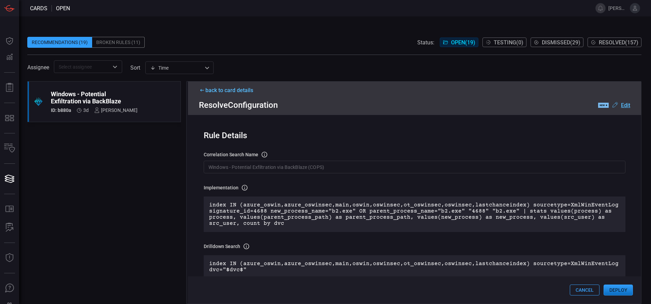 The width and height of the screenshot is (651, 304). Describe the element at coordinates (618, 42) in the screenshot. I see `span: Resolved ( 157 )` at that location.